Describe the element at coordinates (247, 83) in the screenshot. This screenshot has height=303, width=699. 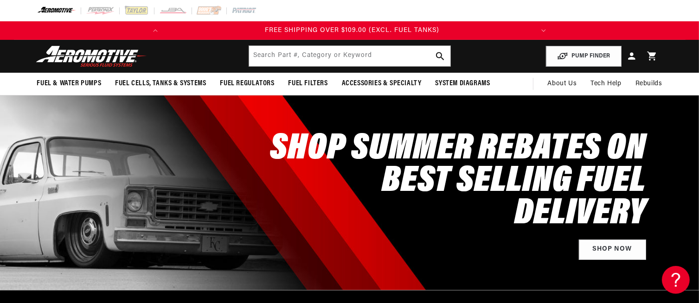
I see `span: Fuel Regulators` at that location.